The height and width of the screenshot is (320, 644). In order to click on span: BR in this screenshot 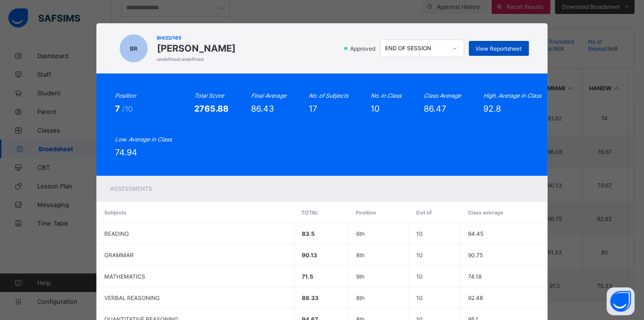, I will do `click(133, 48)`.